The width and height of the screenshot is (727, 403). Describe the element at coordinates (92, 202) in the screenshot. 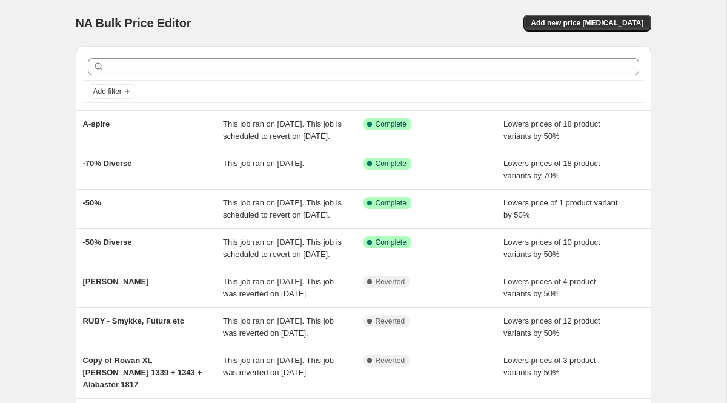

I see `span: -50%` at that location.